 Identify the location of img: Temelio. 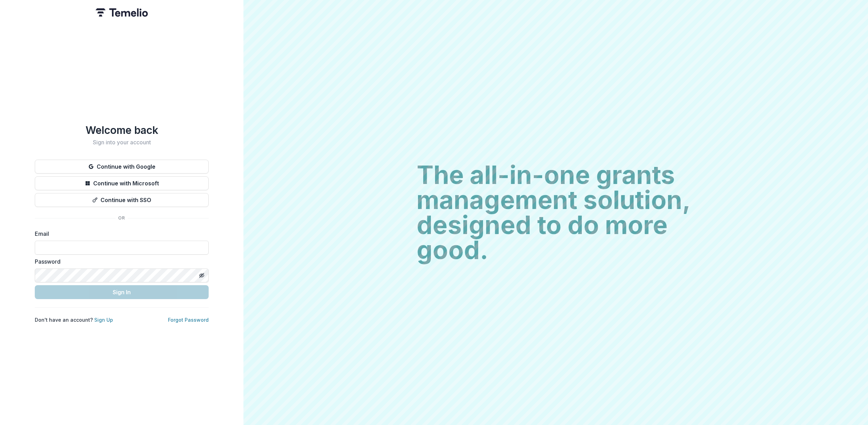
(122, 13).